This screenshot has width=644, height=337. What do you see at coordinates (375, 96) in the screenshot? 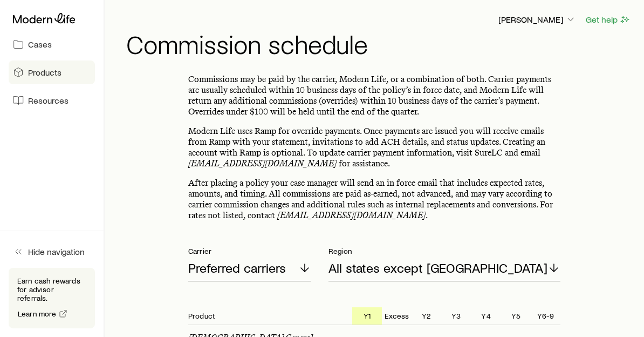
I see `p: Commissions may be paid by the carrier, Modern Life, or a combination of both. Carrier payments a...` at bounding box center [375, 96].